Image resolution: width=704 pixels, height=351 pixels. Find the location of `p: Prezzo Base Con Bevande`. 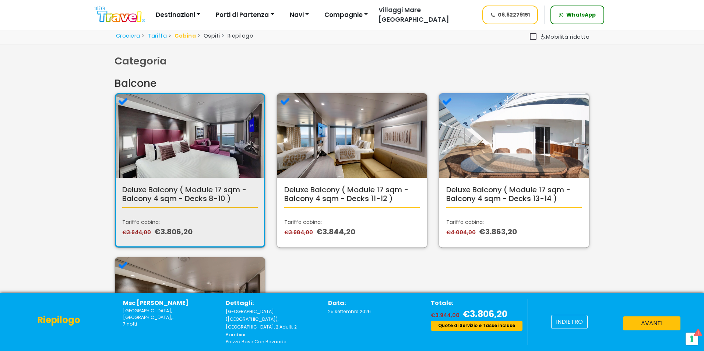

p: Prezzo Base Con Bevande is located at coordinates (271, 342).